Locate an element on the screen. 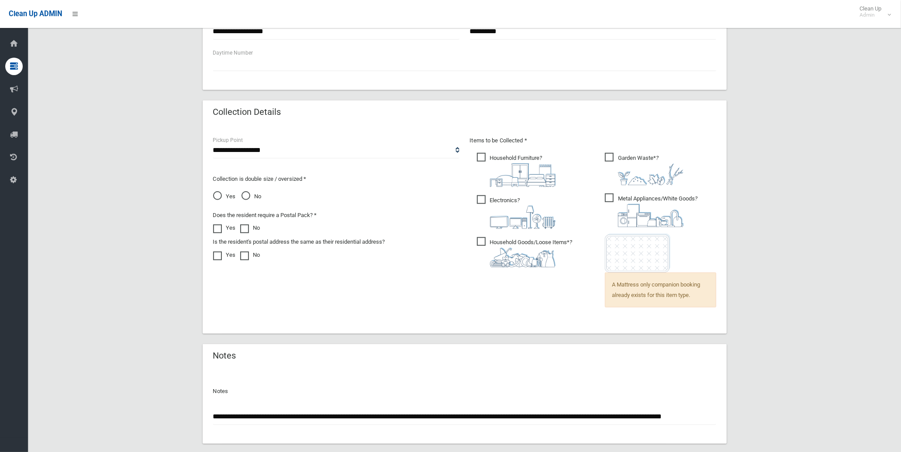 This screenshot has width=901, height=452. img: b13cc3517677393f34c0a387616ef184.png is located at coordinates (523, 257).